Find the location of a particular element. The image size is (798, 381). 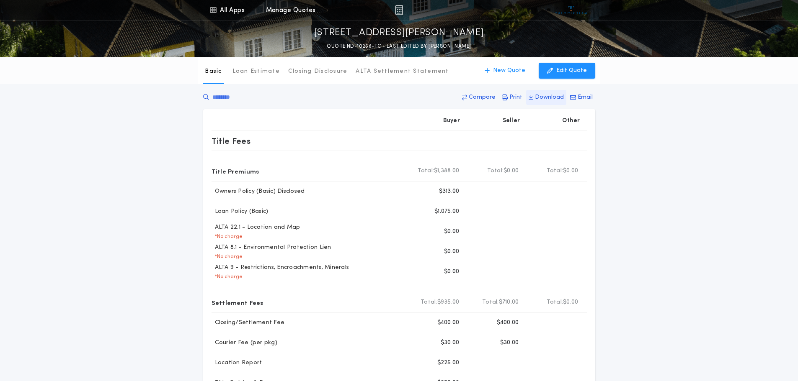

p: Compare is located at coordinates (482, 98).